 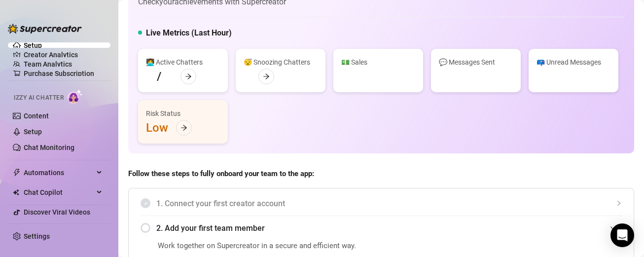 I want to click on span: 2. Add your first team member, so click(x=389, y=228).